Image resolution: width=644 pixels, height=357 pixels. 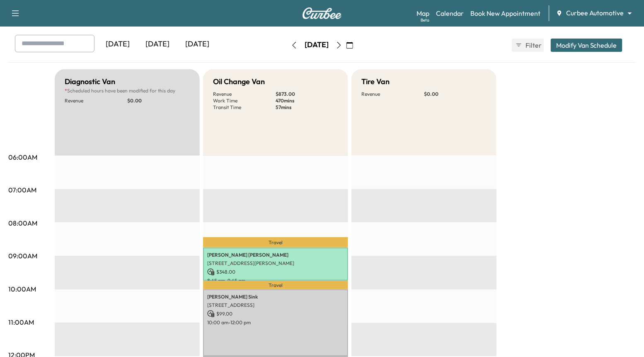 I want to click on p: Transit Time, so click(x=244, y=107).